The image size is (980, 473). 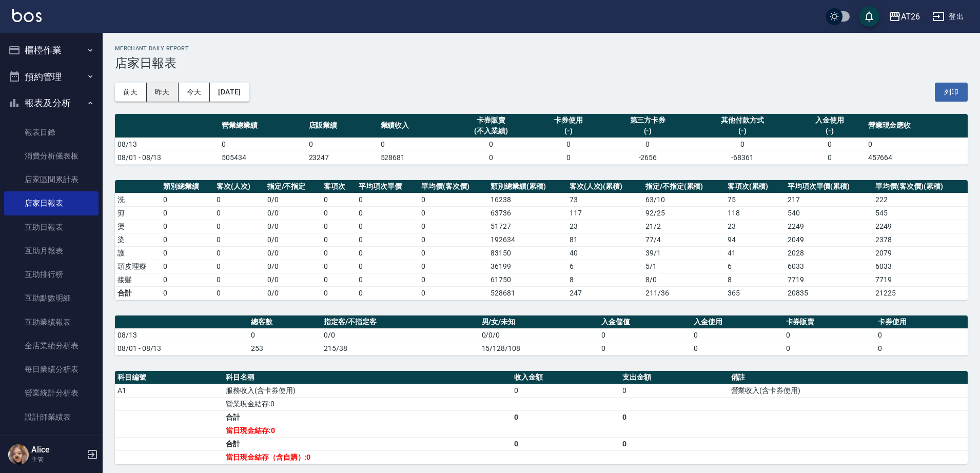 I want to click on td: 192634, so click(x=527, y=240).